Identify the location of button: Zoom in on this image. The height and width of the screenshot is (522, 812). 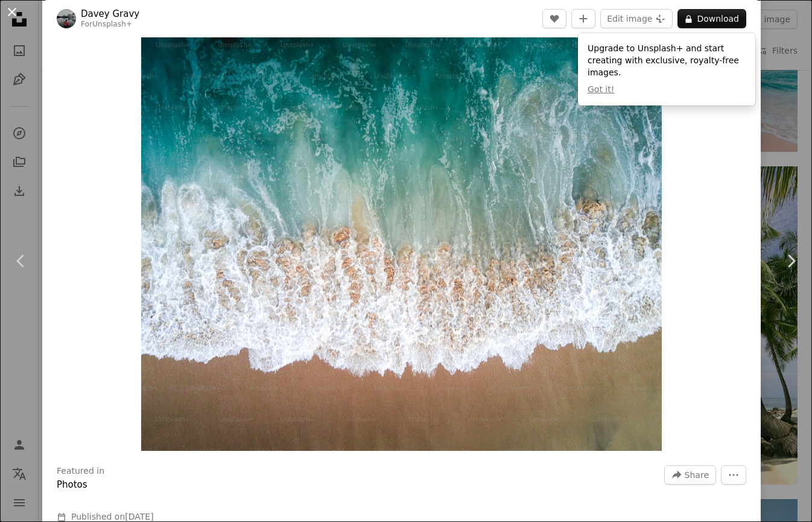
(402, 243).